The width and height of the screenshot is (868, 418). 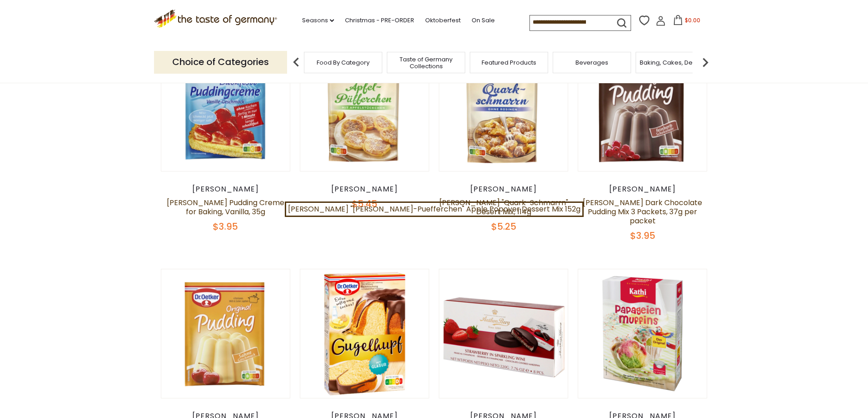 I want to click on button: $0.00, so click(x=686, y=22).